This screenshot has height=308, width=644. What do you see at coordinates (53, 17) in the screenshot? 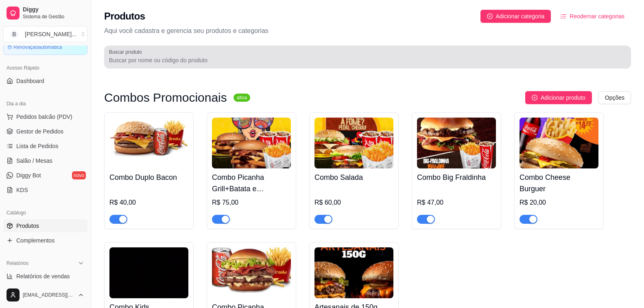
I see `span: Sistema de Gestão` at bounding box center [53, 17].